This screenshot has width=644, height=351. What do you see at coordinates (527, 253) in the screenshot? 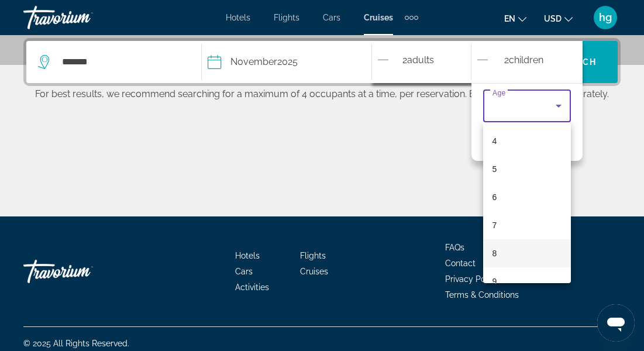
I see `mat-option: 8 years old` at bounding box center [527, 253].